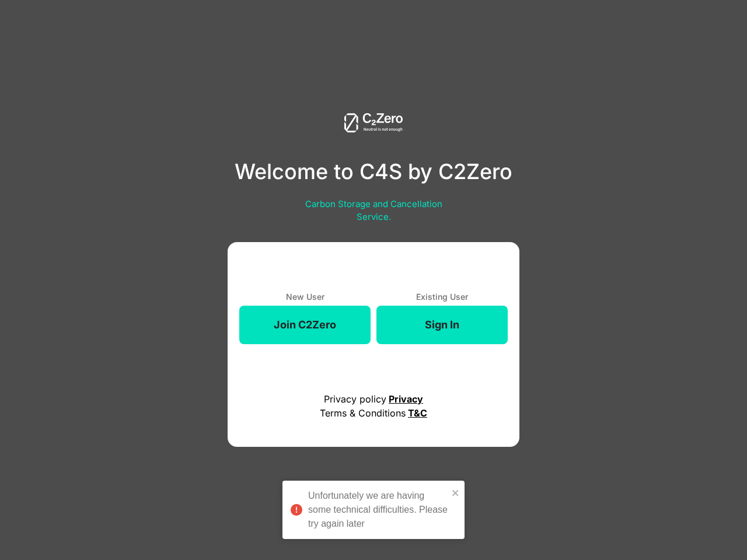 This screenshot has height=560, width=747. What do you see at coordinates (417, 413) in the screenshot?
I see `a: T&C` at bounding box center [417, 413].